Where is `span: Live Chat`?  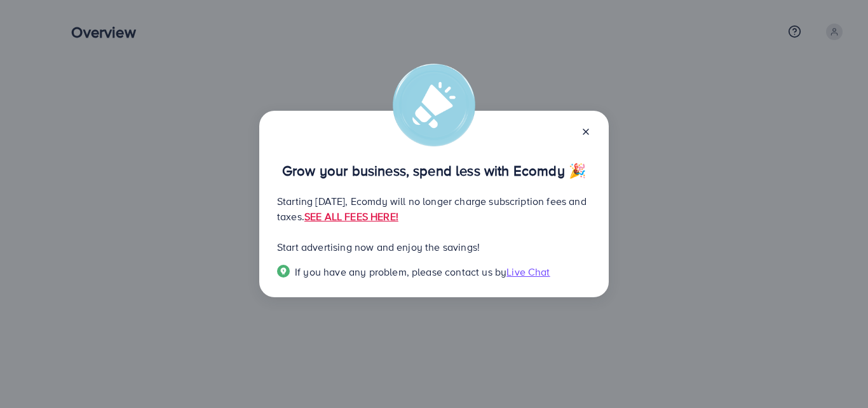 span: Live Chat is located at coordinates (528, 271).